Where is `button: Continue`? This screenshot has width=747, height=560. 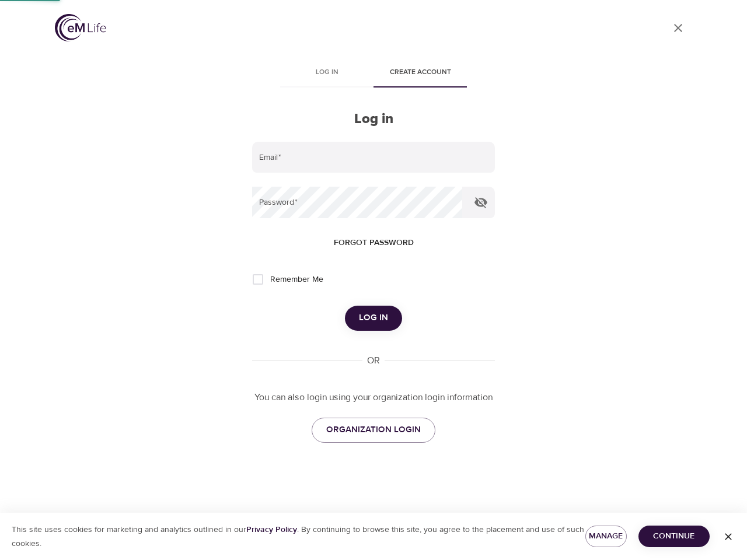
button: Continue is located at coordinates (674, 536).